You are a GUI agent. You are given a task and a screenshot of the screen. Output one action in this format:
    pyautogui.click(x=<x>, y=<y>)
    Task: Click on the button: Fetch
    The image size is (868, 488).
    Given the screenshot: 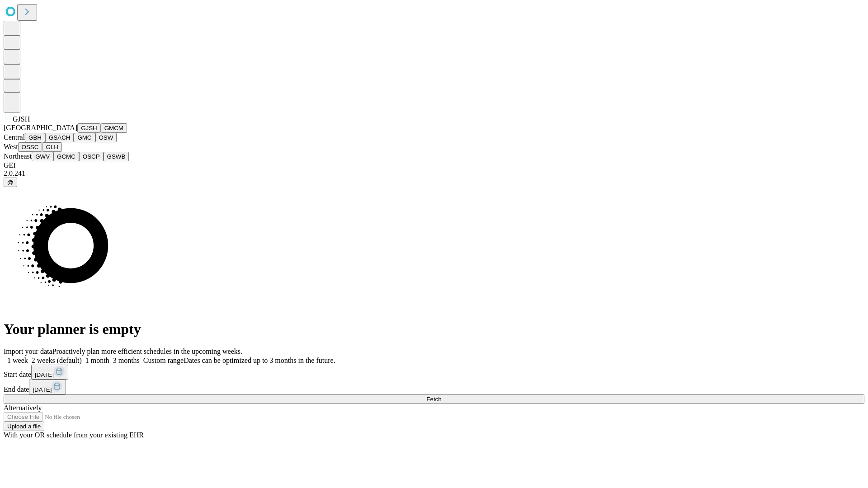 What is the action you would take?
    pyautogui.click(x=434, y=399)
    